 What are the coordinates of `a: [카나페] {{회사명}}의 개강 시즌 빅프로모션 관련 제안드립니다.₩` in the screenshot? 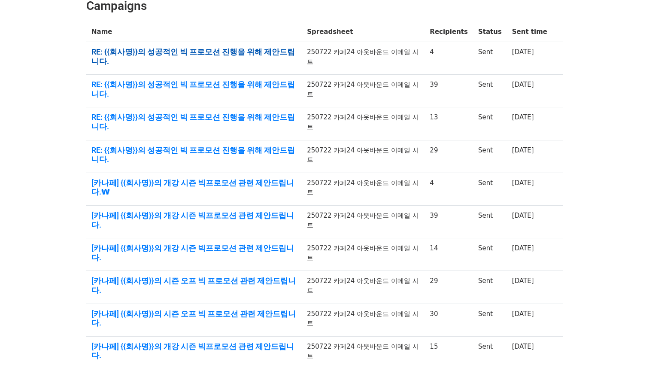 It's located at (194, 187).